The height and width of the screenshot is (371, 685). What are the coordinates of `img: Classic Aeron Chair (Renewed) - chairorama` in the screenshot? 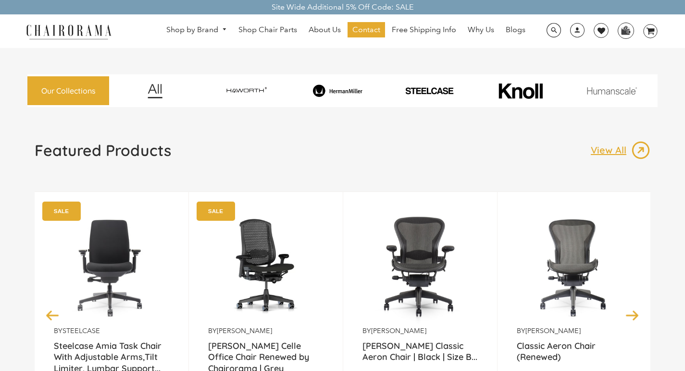 It's located at (574, 267).